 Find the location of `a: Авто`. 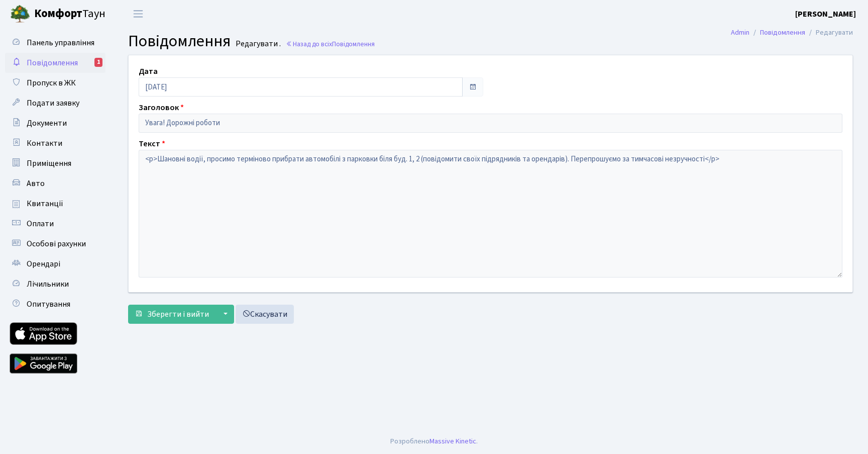

a: Авто is located at coordinates (55, 183).